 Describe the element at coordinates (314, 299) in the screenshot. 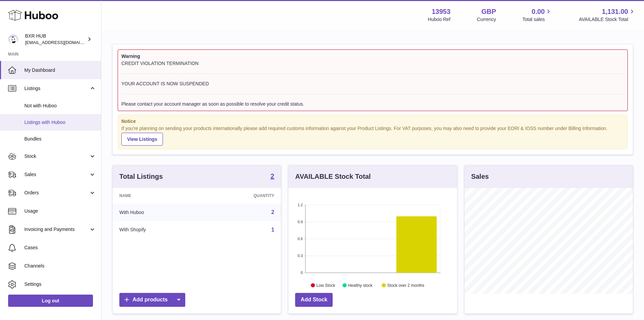

I see `a: Add Stock` at that location.